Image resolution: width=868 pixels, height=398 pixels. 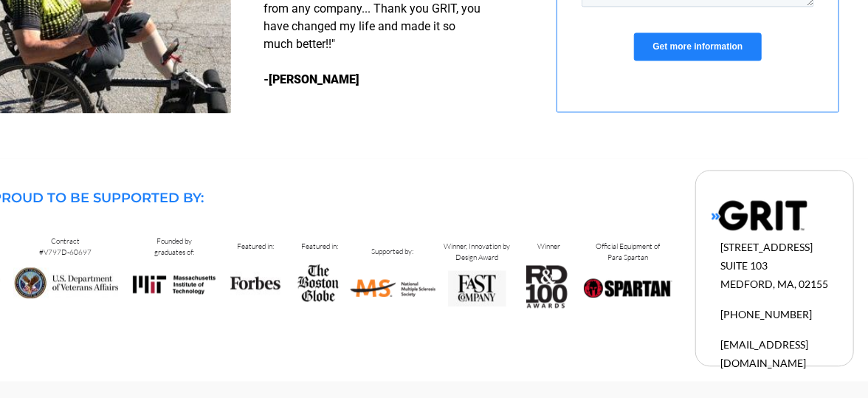 I want to click on span: Contract #V797D-60697, so click(x=66, y=247).